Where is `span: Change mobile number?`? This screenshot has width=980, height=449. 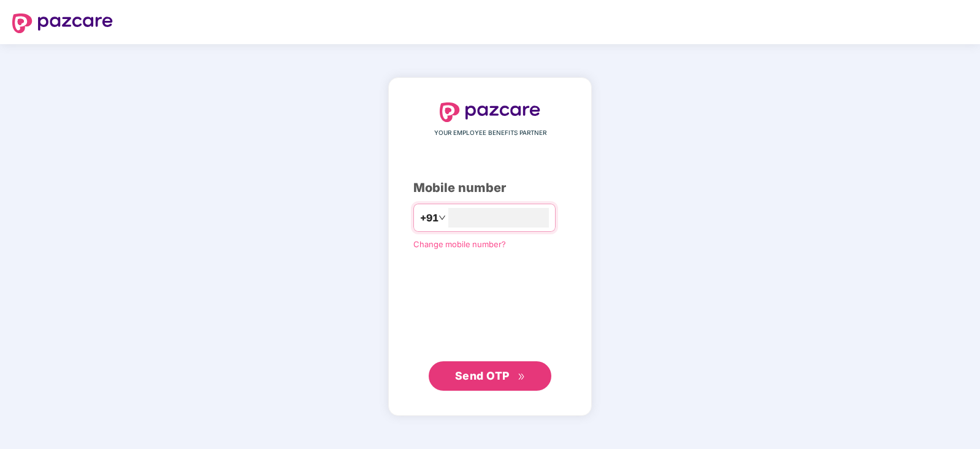
span: Change mobile number? is located at coordinates (460, 244).